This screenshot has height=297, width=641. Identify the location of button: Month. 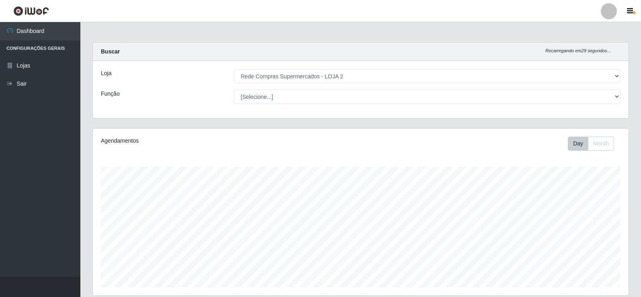
(601, 143).